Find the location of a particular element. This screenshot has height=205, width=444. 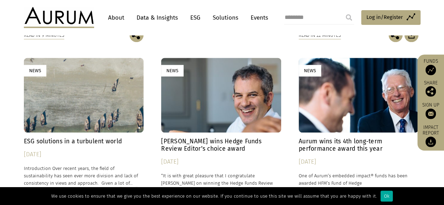

h4: Aurum wins its 4th long-term performance award this year is located at coordinates (358, 145).